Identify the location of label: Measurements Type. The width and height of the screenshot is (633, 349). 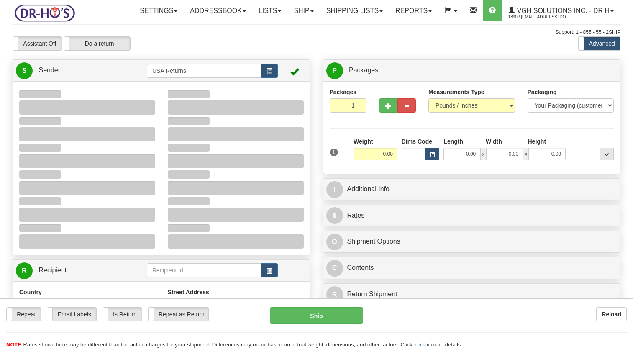
(457, 92).